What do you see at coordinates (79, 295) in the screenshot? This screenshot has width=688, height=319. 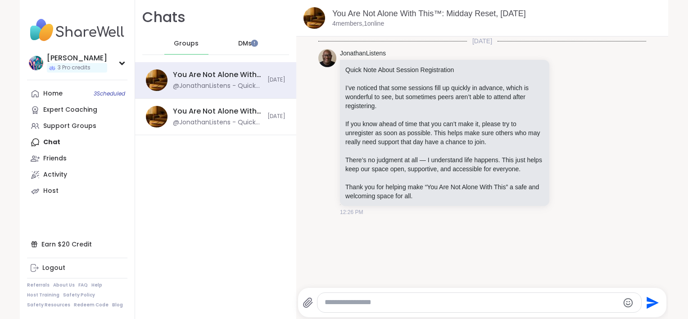 I see `a: Safety Policy` at bounding box center [79, 295].